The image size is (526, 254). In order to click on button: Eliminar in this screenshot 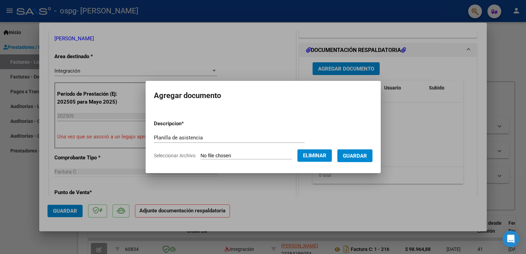, I will do `click(315, 156)`.